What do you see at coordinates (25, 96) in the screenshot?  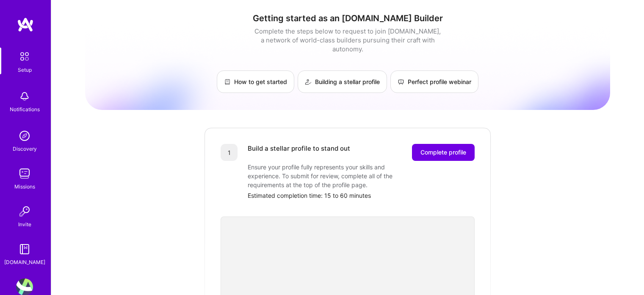 I see `img: bell` at bounding box center [25, 96].